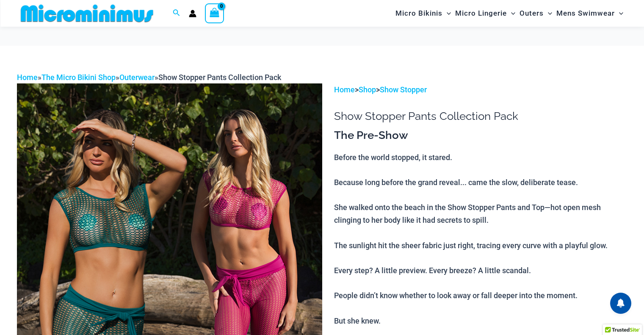 The width and height of the screenshot is (644, 335). I want to click on span: Outers, so click(532, 13).